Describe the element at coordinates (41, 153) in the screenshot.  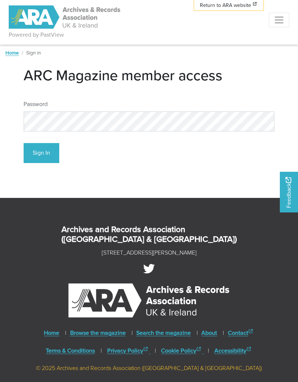
I see `button: Sign In` at that location.